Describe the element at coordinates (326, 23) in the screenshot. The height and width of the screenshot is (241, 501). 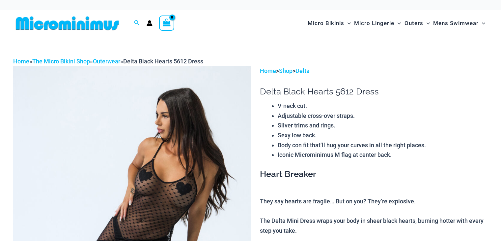
I see `span: Micro Bikinis` at that location.